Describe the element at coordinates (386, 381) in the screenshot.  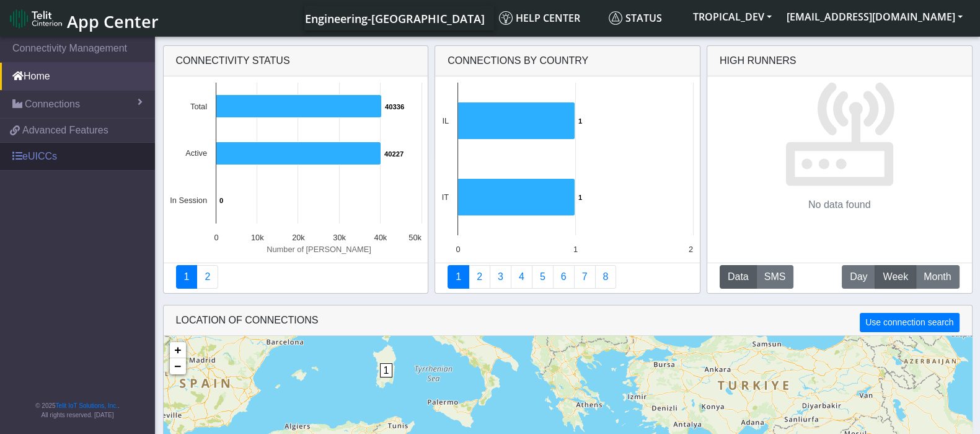
I see `div: 1` at that location.